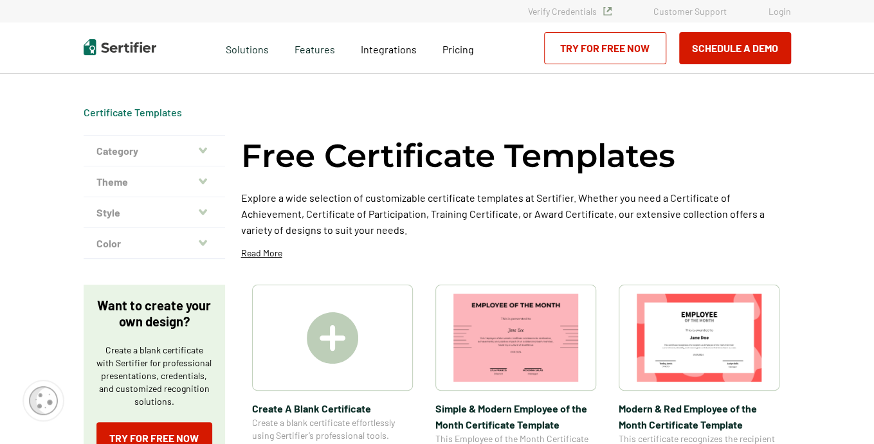 This screenshot has height=444, width=874. I want to click on a: Certificate Templates, so click(132, 112).